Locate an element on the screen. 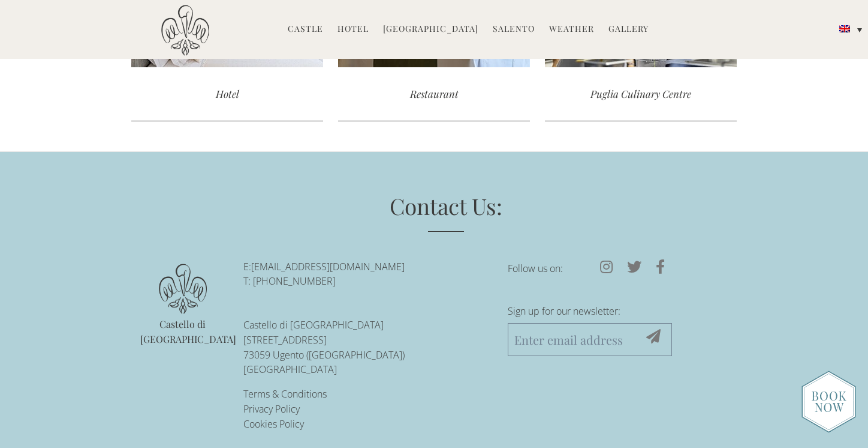 The height and width of the screenshot is (448, 868). a: Salento is located at coordinates (514, 30).